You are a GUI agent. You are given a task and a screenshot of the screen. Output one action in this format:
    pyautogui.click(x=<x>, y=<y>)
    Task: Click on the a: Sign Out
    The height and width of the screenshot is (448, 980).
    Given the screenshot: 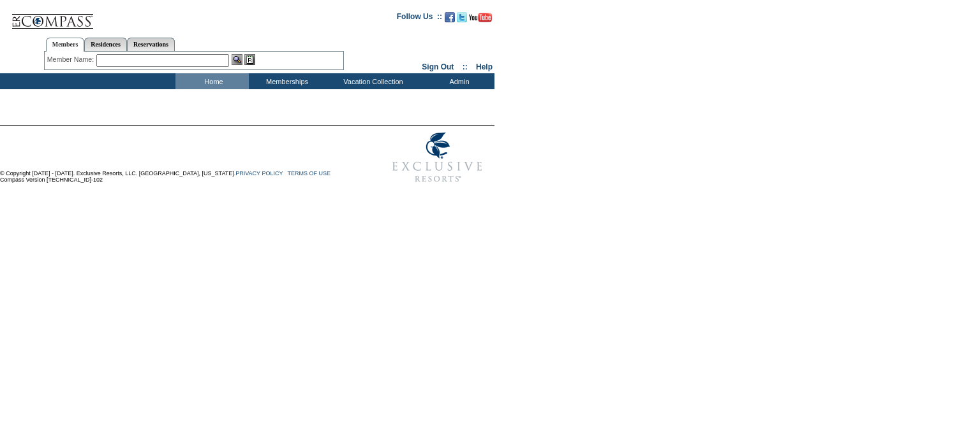 What is the action you would take?
    pyautogui.click(x=438, y=67)
    